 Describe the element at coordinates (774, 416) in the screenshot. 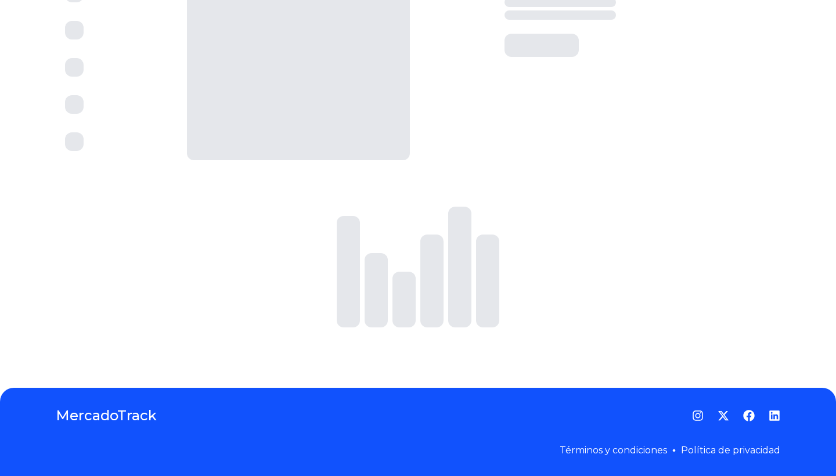

I see `a: LinkedIn` at that location.